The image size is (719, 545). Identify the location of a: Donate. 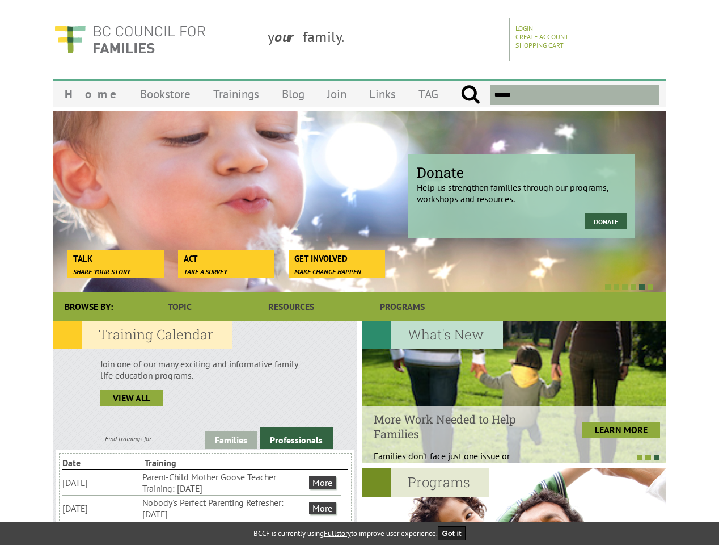
(606, 221).